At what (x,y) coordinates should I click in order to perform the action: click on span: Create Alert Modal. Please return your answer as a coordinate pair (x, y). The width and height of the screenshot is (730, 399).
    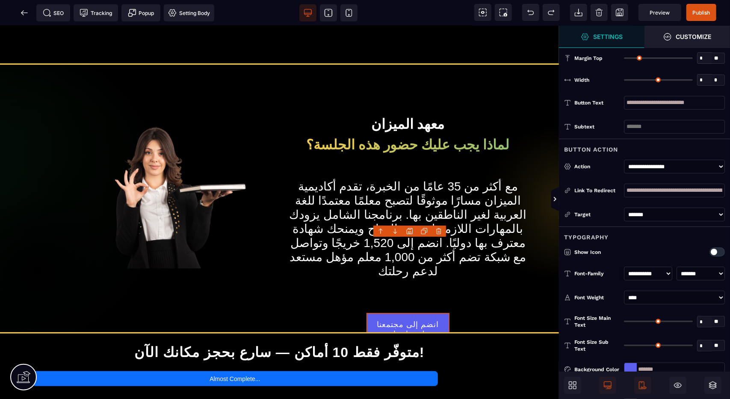
    Looking at the image, I should click on (141, 13).